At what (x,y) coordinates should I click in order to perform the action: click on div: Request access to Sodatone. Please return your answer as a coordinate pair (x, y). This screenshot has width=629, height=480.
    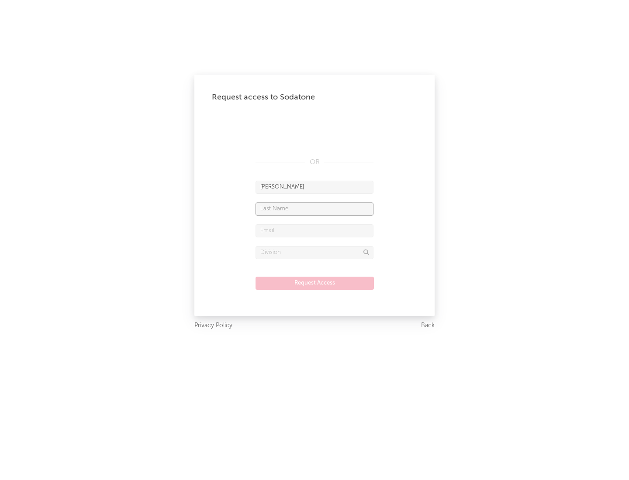
    Looking at the image, I should click on (314, 97).